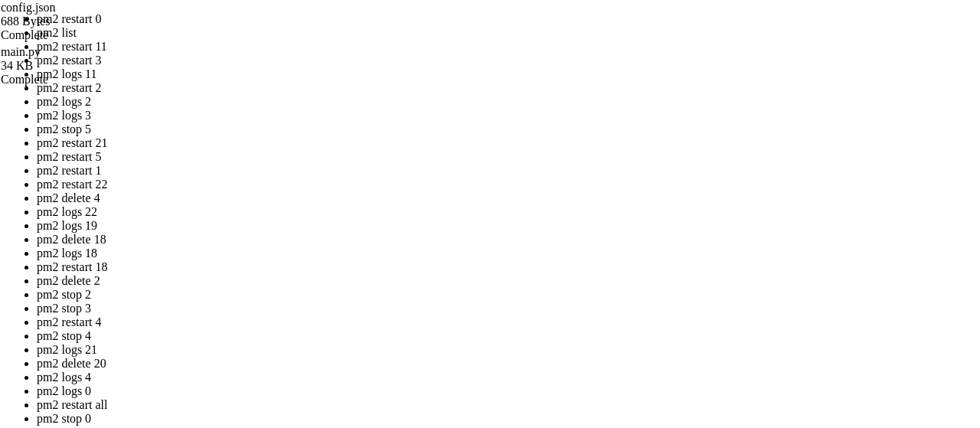  Describe the element at coordinates (164, 191) in the screenshot. I see `div: (19, 11)` at that location.